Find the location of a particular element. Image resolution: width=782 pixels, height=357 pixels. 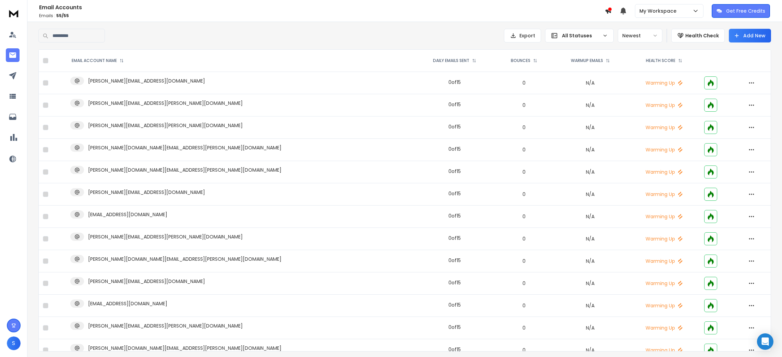

div: Open Intercom Messenger is located at coordinates (765, 342).